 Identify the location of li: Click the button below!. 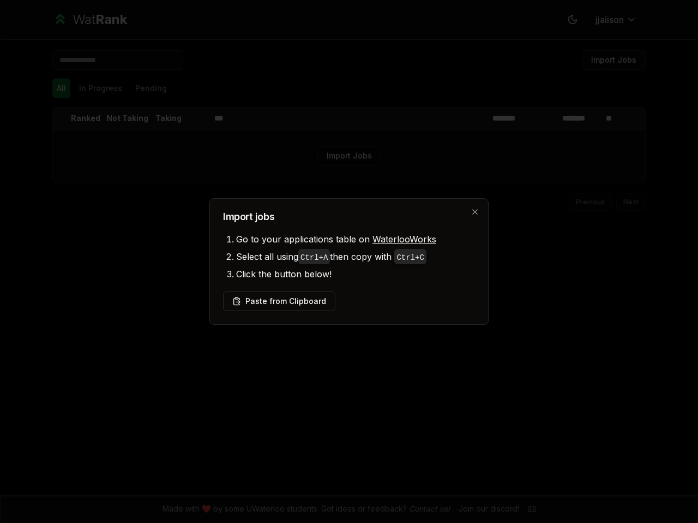
(355, 274).